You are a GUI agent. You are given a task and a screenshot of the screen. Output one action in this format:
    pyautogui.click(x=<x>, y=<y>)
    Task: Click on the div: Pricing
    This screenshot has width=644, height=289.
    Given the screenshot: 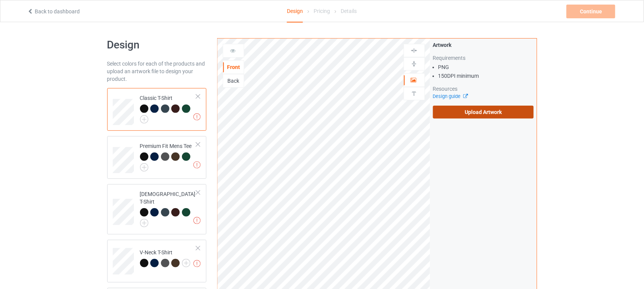 What is the action you would take?
    pyautogui.click(x=322, y=11)
    